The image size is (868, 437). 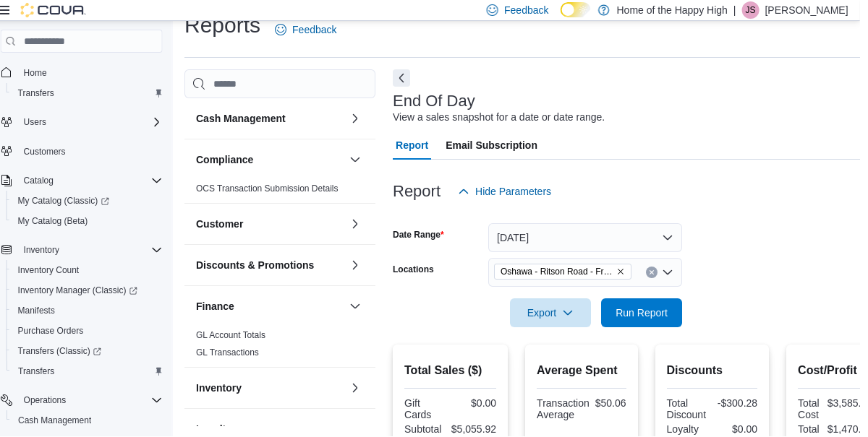 I want to click on a: Purchase Orders, so click(x=58, y=332).